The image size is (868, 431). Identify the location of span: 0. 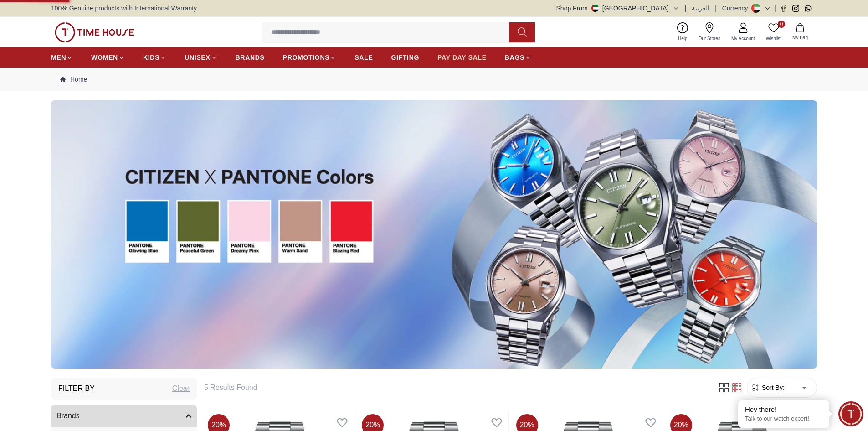
(782, 24).